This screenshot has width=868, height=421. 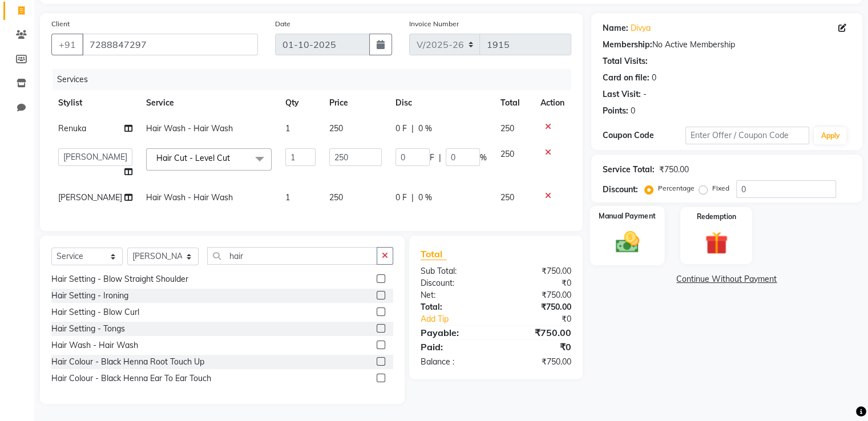 I want to click on th: Qty, so click(x=301, y=103).